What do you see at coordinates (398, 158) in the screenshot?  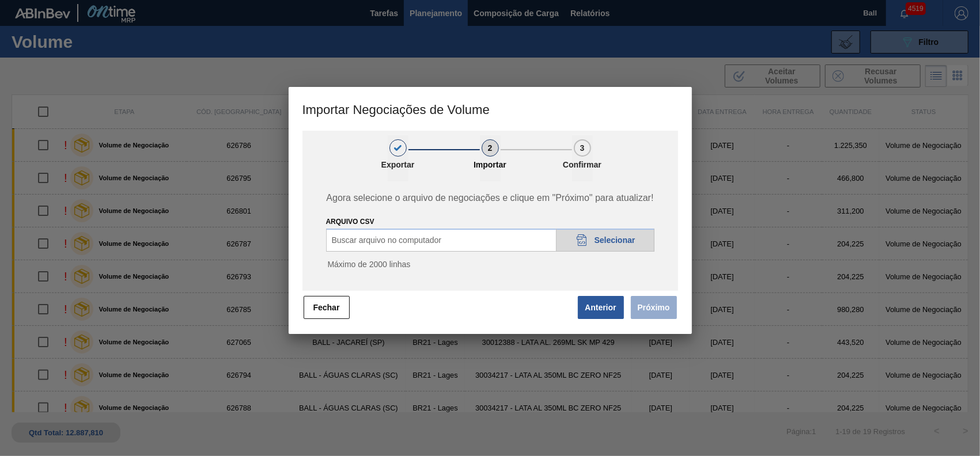 I see `button: 1Exportar` at bounding box center [398, 158].